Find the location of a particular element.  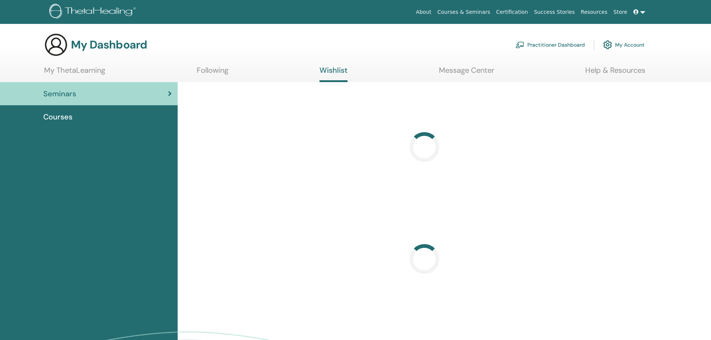

a: Resources is located at coordinates (594, 12).